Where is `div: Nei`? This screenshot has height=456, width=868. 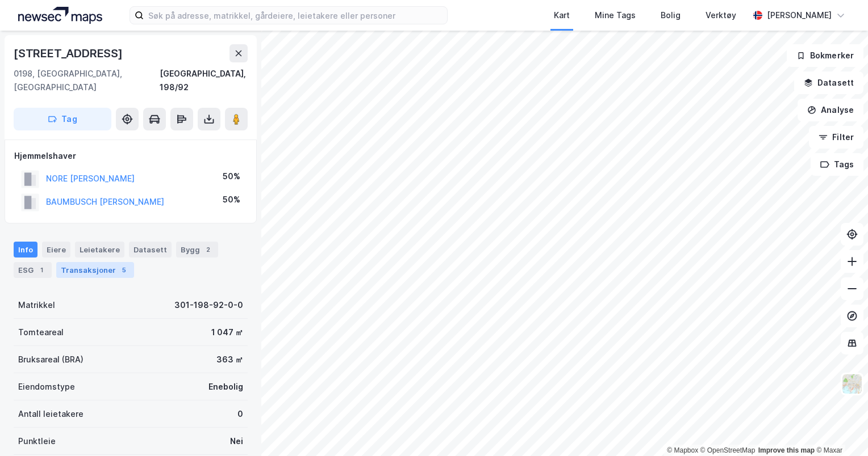 div: Nei is located at coordinates (236, 442).